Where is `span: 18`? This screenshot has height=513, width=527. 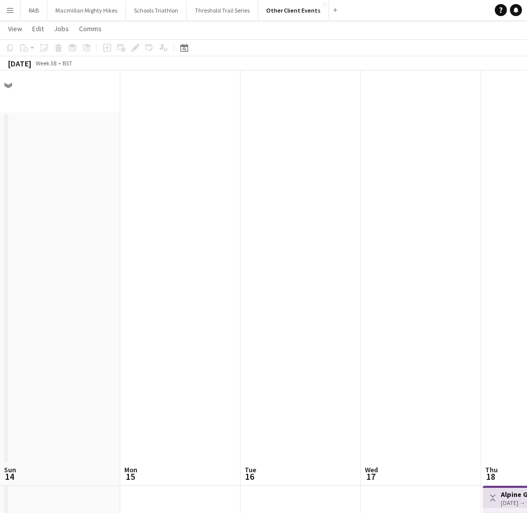 span: 18 is located at coordinates (490, 476).